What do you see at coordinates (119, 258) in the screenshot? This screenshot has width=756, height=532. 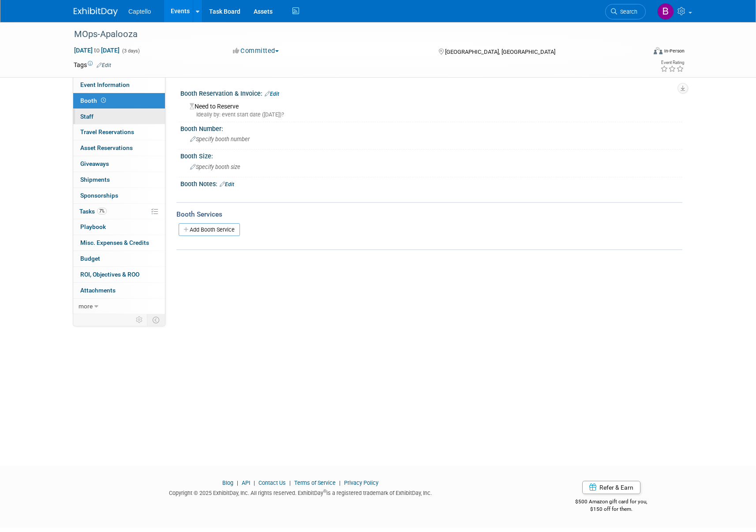 I see `a: Budget` at bounding box center [119, 258].